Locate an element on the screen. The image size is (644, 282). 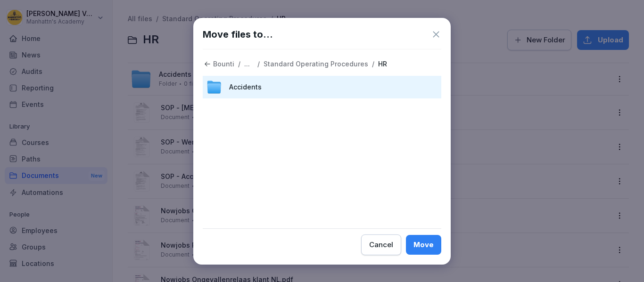
p: HR is located at coordinates (383, 64).